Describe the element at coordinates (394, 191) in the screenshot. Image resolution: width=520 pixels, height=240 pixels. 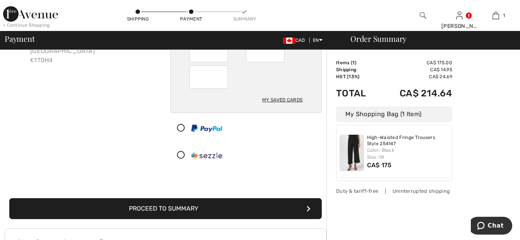
I see `div: Duty & tariff-free | Uninterrupted shipping` at that location.